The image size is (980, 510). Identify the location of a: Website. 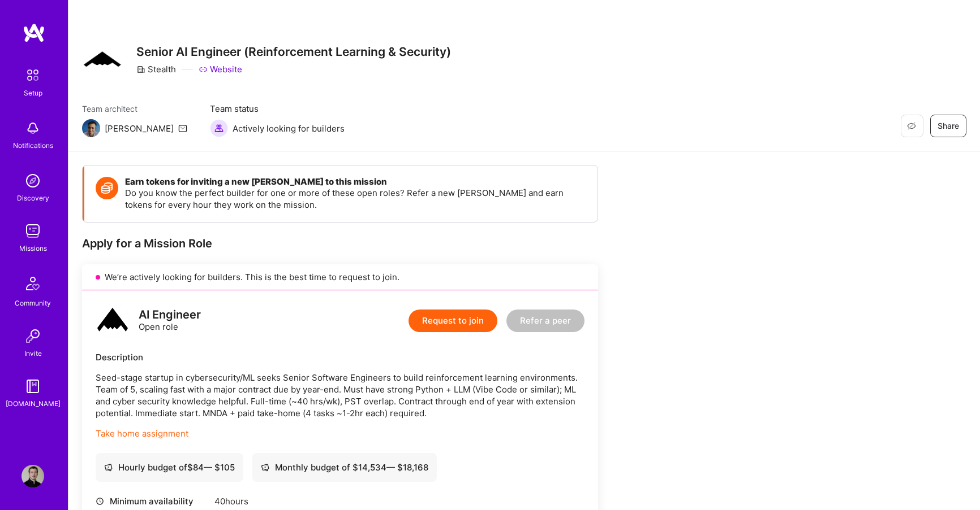
(220, 69).